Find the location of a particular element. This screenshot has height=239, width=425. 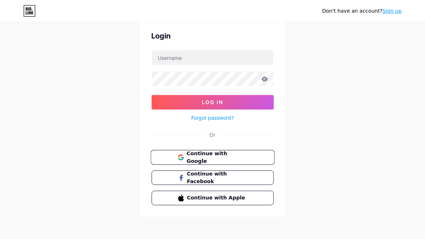

span: Continue with Google is located at coordinates (217, 158).